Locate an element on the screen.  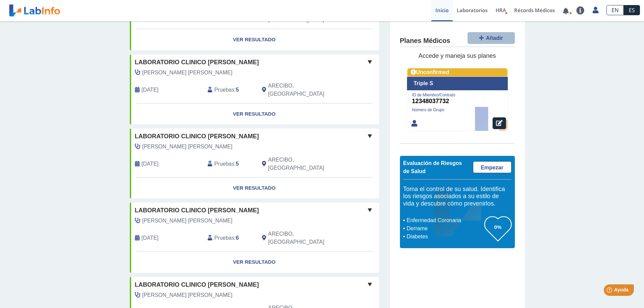
h5: Toma el control de su salud. Identifica los riesgos asociados a su estilo de vida y descubre cómo... is located at coordinates (458, 196).